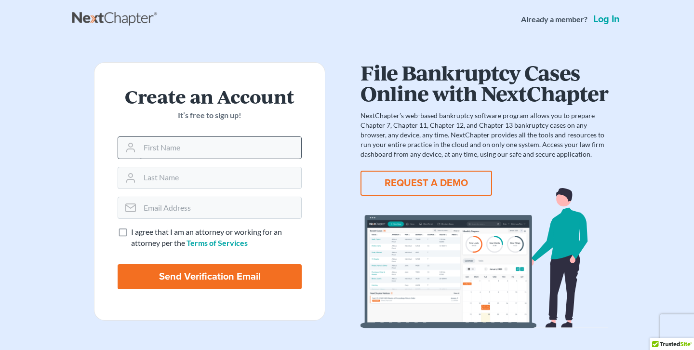  I want to click on h1: File Bankruptcy Cases Online with NextChapter, so click(484, 82).